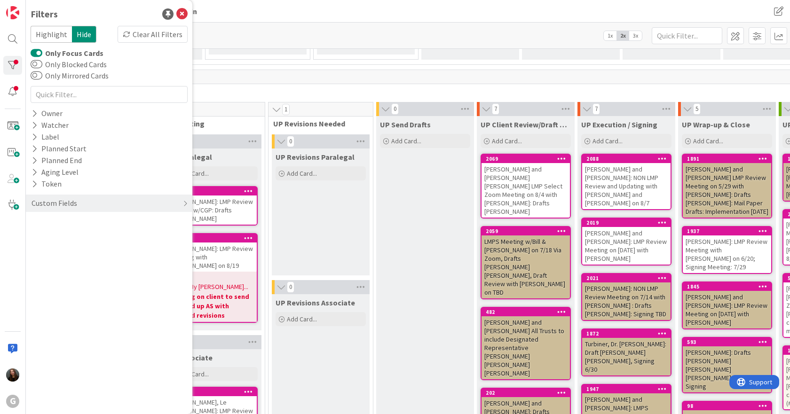 This screenshot has height=414, width=790. What do you see at coordinates (286, 110) in the screenshot?
I see `span: 1` at bounding box center [286, 110].